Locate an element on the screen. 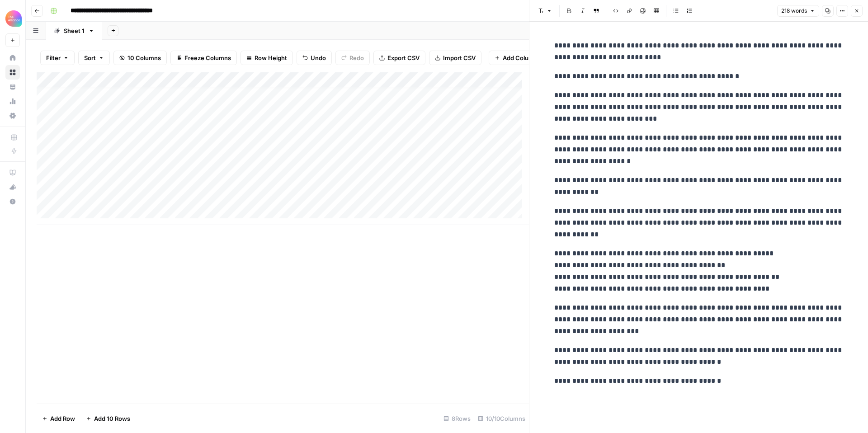 The height and width of the screenshot is (433, 868). button: Help + Support is located at coordinates (13, 201).